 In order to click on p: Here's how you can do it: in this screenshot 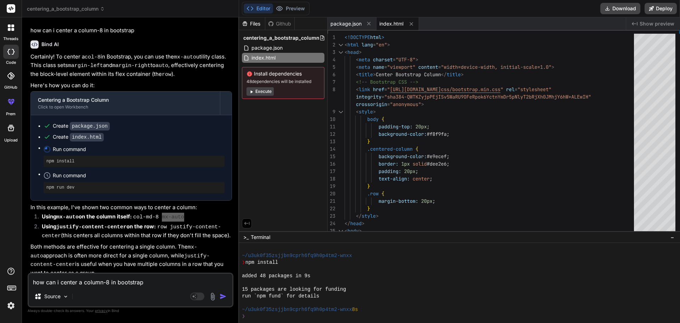, I will do `click(131, 85)`.